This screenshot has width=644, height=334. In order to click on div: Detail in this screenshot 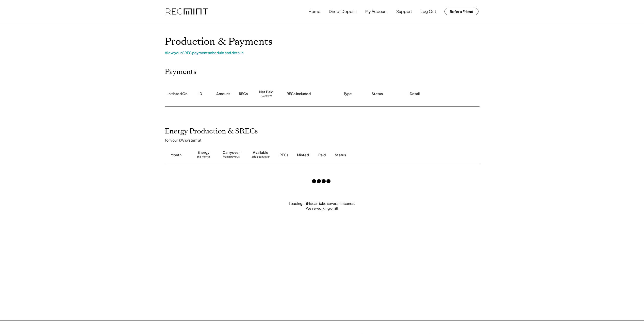, I will do `click(415, 94)`.